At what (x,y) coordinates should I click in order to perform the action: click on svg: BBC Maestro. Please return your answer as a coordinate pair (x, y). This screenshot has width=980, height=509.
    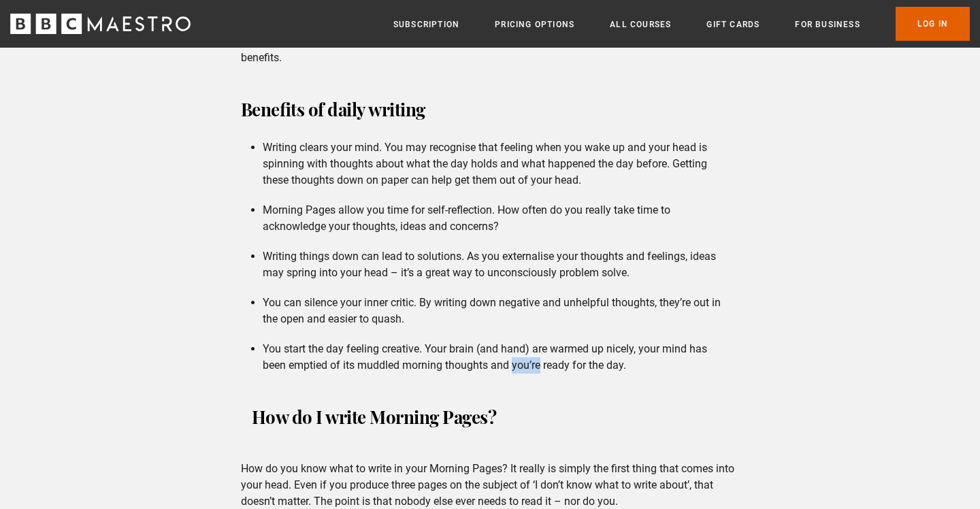
    Looking at the image, I should click on (100, 24).